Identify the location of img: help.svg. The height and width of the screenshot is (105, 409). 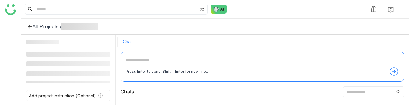
(390, 10).